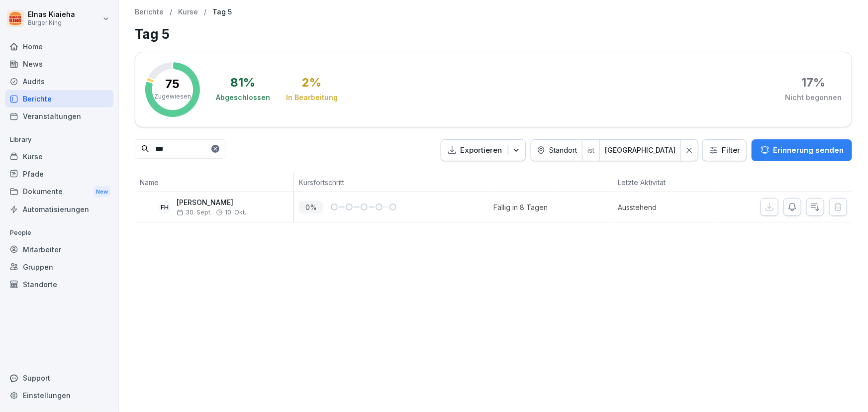  I want to click on p: Kursfortschritt, so click(394, 182).